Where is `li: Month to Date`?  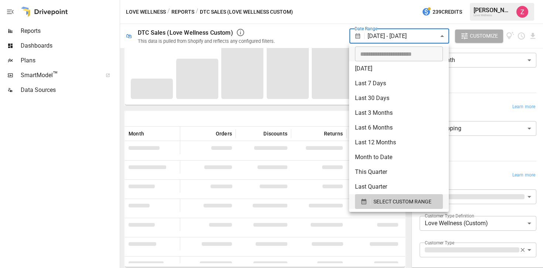
li: Month to Date is located at coordinates (399, 157).